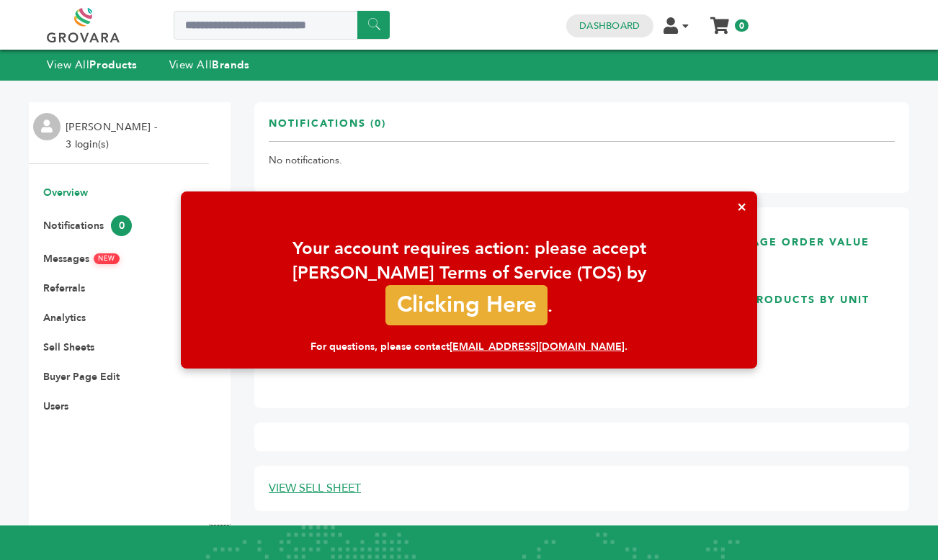  I want to click on a: Dashboard, so click(610, 26).